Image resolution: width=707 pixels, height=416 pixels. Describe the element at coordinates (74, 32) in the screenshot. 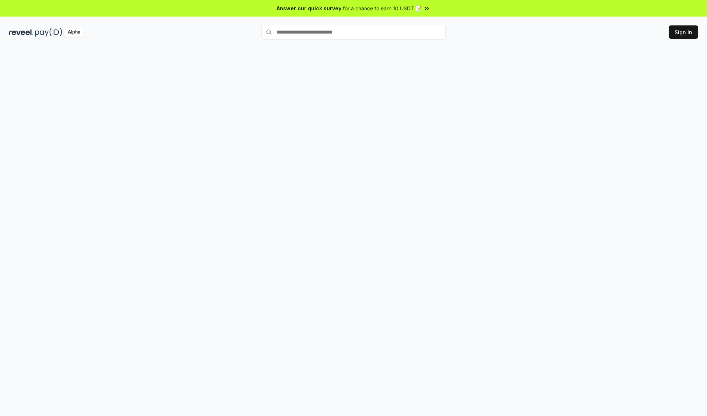

I see `div: Alpha` at that location.